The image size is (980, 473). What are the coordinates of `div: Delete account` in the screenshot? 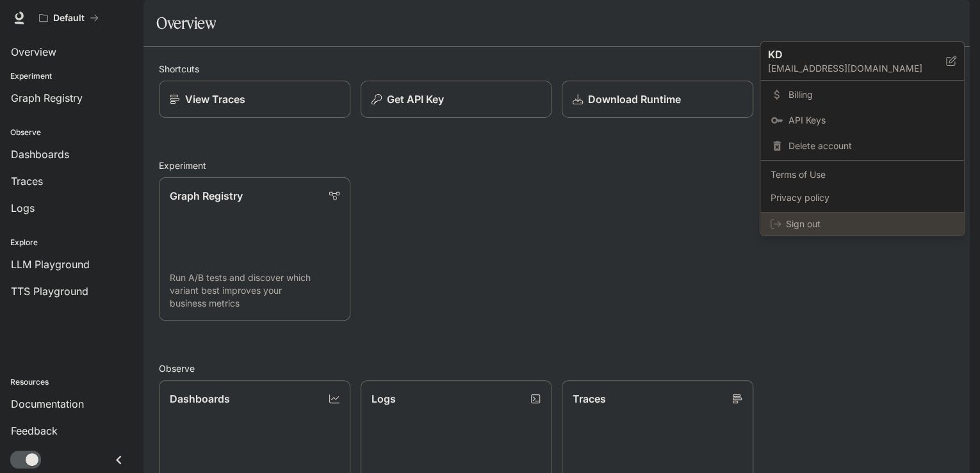 It's located at (863, 146).